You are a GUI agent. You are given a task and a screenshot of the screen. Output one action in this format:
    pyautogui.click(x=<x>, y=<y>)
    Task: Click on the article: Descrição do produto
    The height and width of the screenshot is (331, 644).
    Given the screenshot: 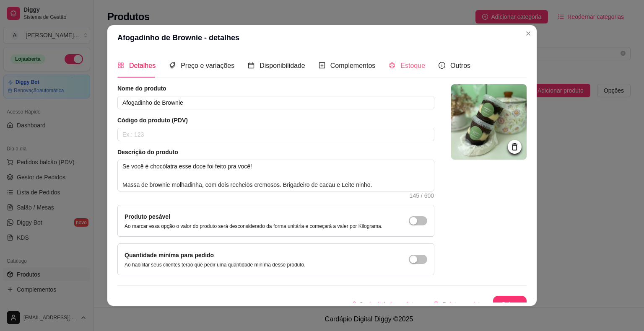 What is the action you would take?
    pyautogui.click(x=276, y=152)
    